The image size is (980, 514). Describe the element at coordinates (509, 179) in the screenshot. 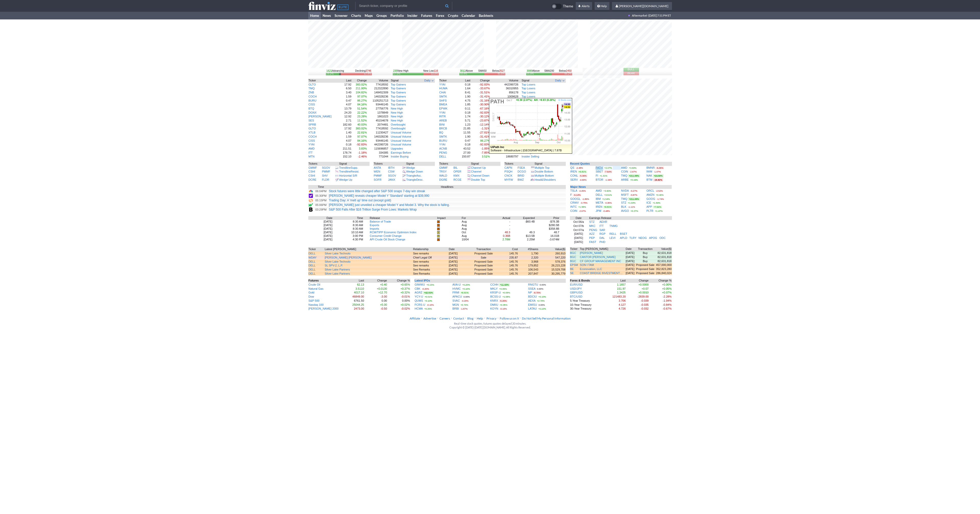

I see `a: MYFW` at that location.